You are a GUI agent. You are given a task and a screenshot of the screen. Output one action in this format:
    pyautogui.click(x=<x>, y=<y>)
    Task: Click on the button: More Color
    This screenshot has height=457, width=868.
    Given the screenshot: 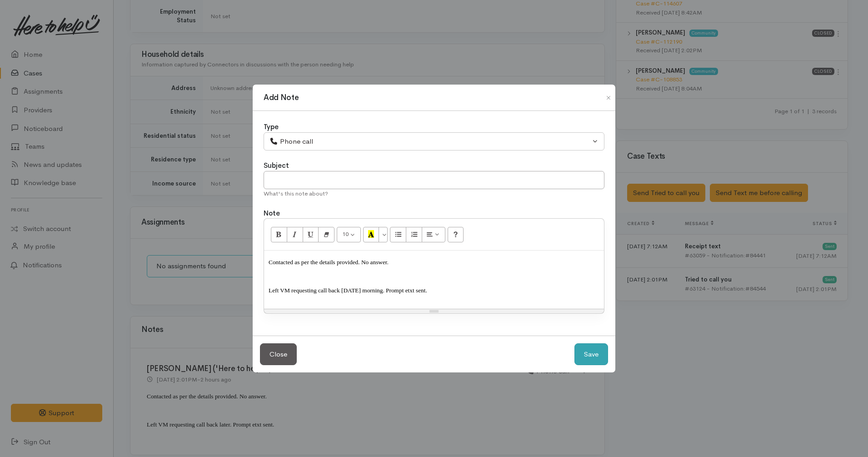 What is the action you would take?
    pyautogui.click(x=383, y=234)
    